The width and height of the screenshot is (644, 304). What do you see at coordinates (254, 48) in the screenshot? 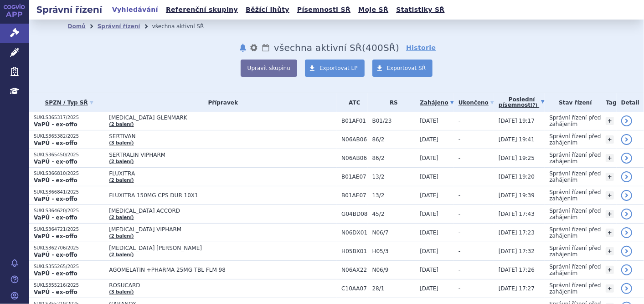
I see `button: nastavení` at bounding box center [254, 48].